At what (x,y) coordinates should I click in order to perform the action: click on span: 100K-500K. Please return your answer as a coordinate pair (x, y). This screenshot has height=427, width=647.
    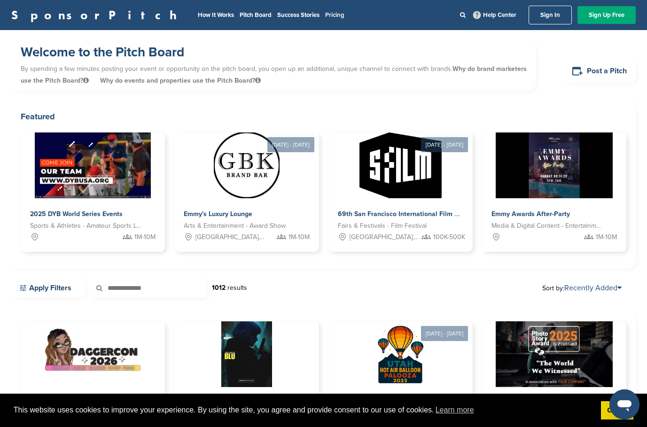
    Looking at the image, I should click on (449, 237).